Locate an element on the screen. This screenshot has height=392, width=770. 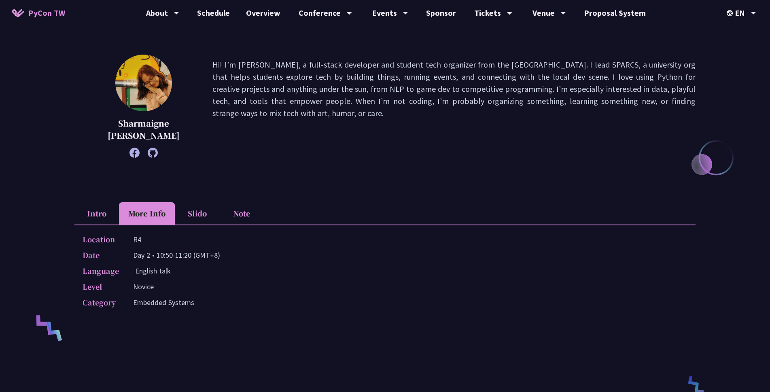
img: Home icon of PyCon TW 2025 is located at coordinates (18, 13).